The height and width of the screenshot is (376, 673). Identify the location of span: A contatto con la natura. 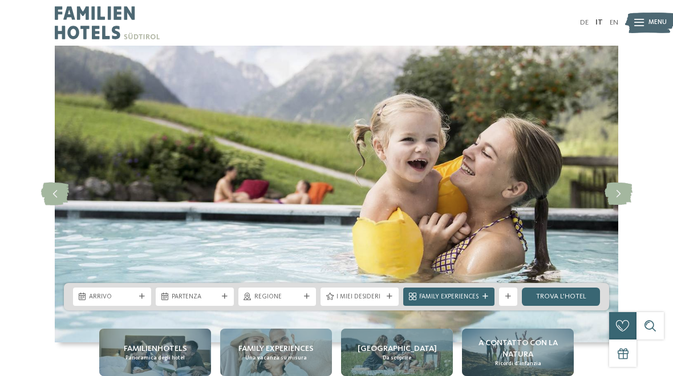
(518, 349).